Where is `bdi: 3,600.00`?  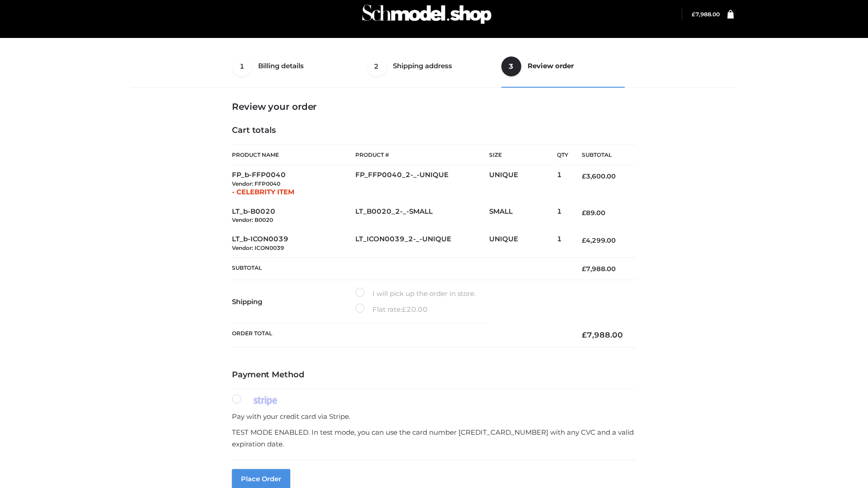
bdi: 3,600.00 is located at coordinates (599, 176).